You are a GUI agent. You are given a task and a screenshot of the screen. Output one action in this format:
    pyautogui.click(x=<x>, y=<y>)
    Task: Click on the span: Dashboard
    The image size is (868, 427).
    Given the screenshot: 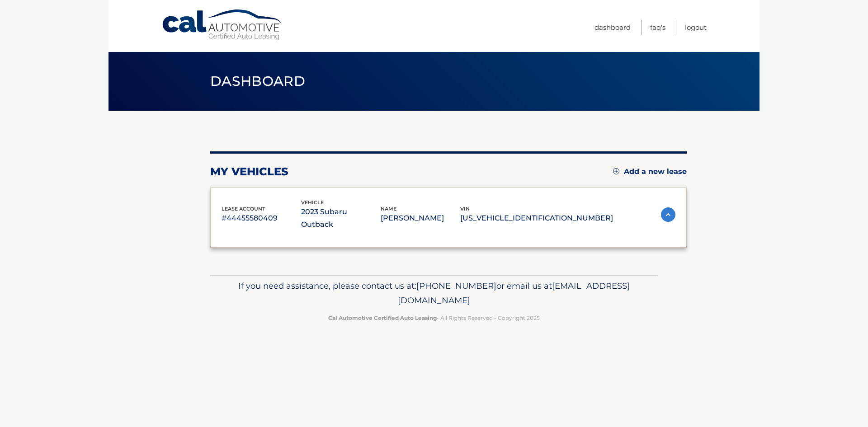 What is the action you would take?
    pyautogui.click(x=258, y=81)
    